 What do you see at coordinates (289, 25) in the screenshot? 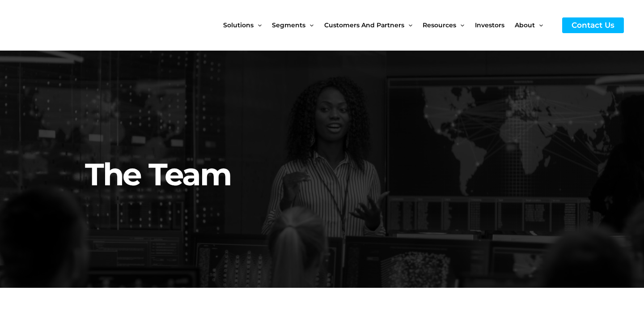
I see `span: Segments` at bounding box center [289, 25].